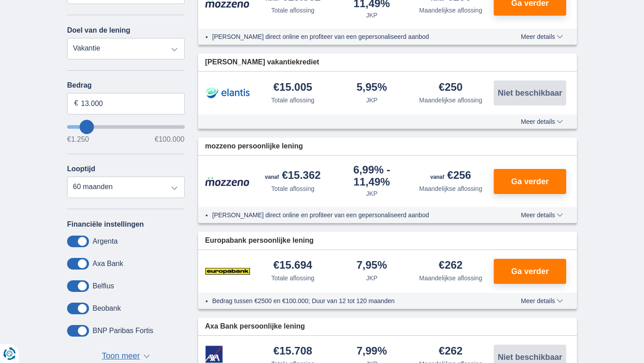  I want to click on label: Doel van de lening, so click(98, 31).